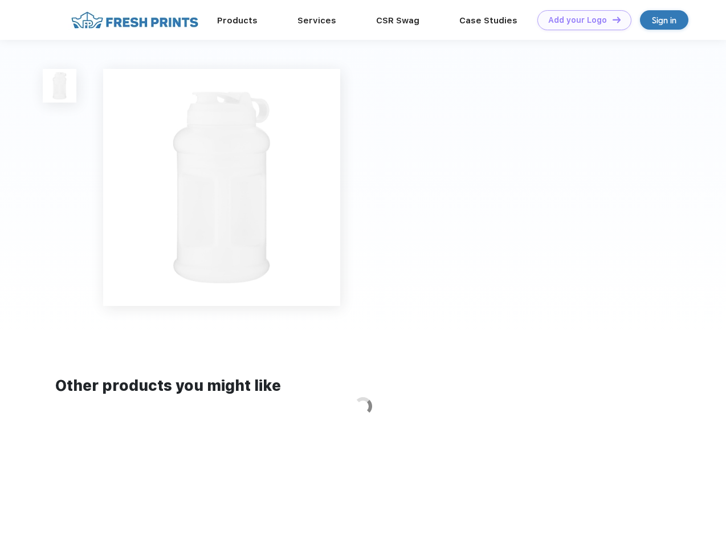 This screenshot has width=726, height=547. I want to click on a: Products, so click(237, 21).